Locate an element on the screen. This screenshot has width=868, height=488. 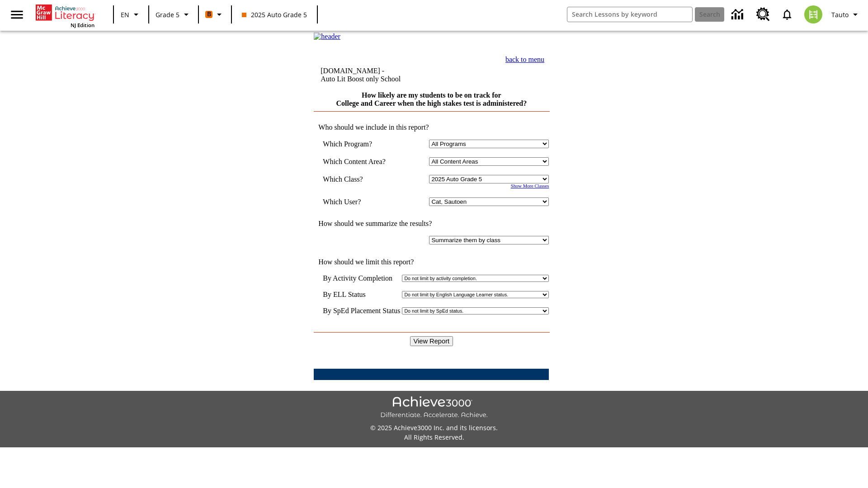
button: Grade: Grade 5, Select a grade is located at coordinates (174, 14).